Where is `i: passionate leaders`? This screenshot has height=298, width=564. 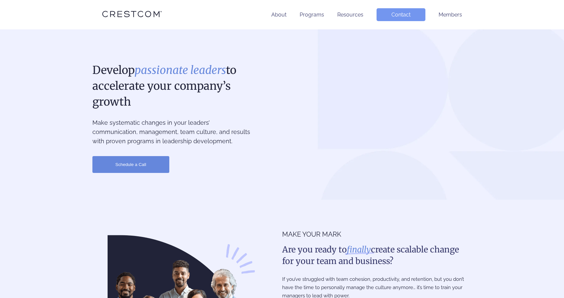
i: passionate leaders is located at coordinates (180, 70).